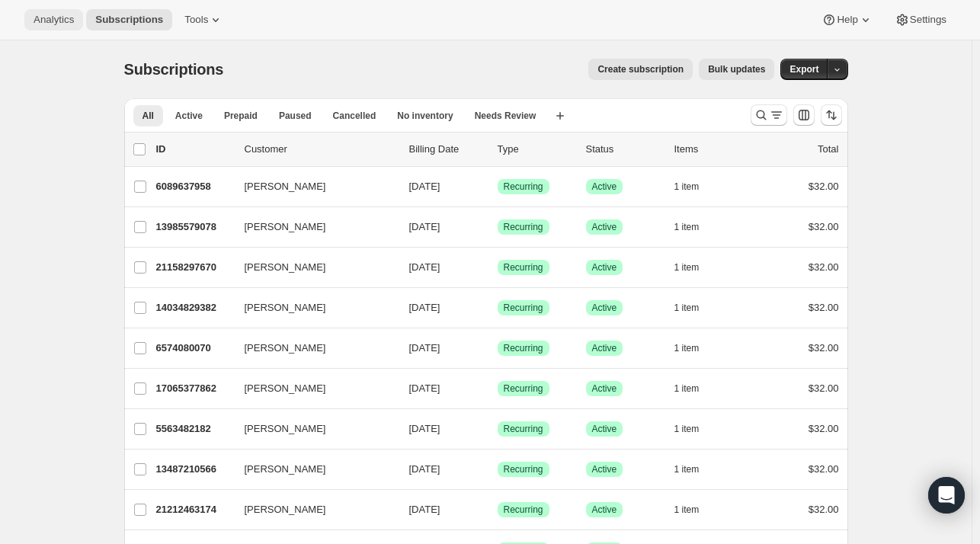 Image resolution: width=980 pixels, height=544 pixels. What do you see at coordinates (828, 150) in the screenshot?
I see `p: Total` at bounding box center [828, 150].